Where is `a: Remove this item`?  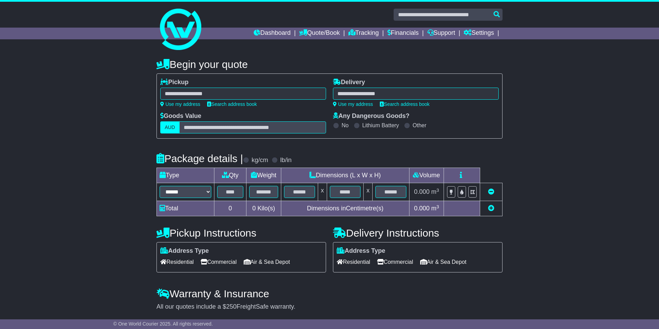
a: Remove this item is located at coordinates (491, 192).